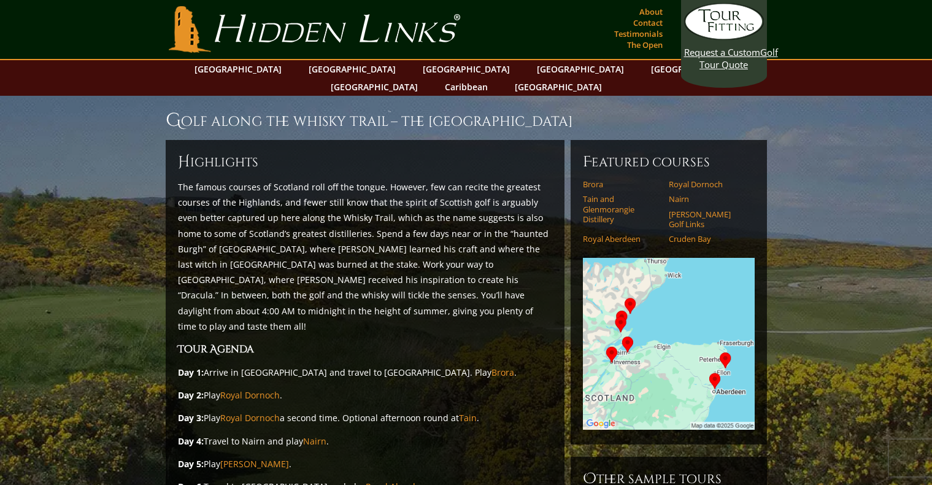  What do you see at coordinates (365, 417) in the screenshot?
I see `p: Play a second time. Optional afternoon round at .` at bounding box center [365, 417].